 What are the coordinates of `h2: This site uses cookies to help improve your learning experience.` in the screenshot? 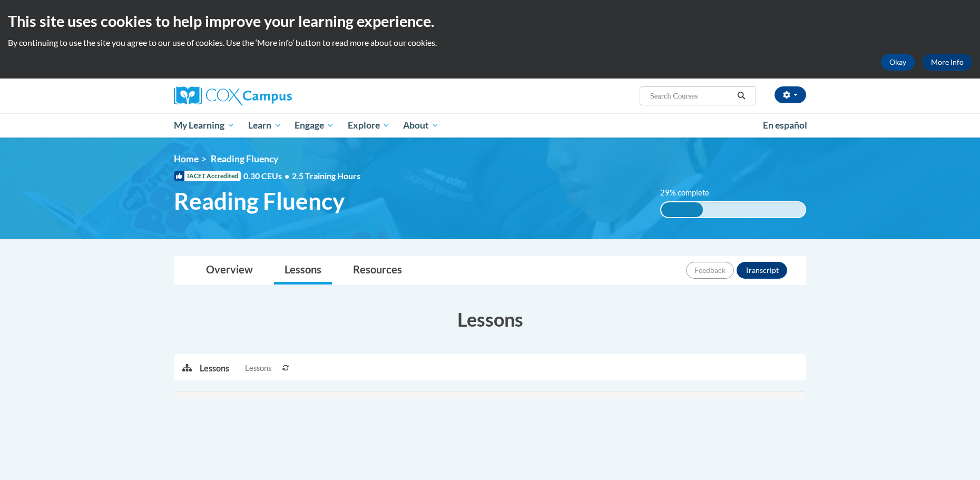 It's located at (490, 21).